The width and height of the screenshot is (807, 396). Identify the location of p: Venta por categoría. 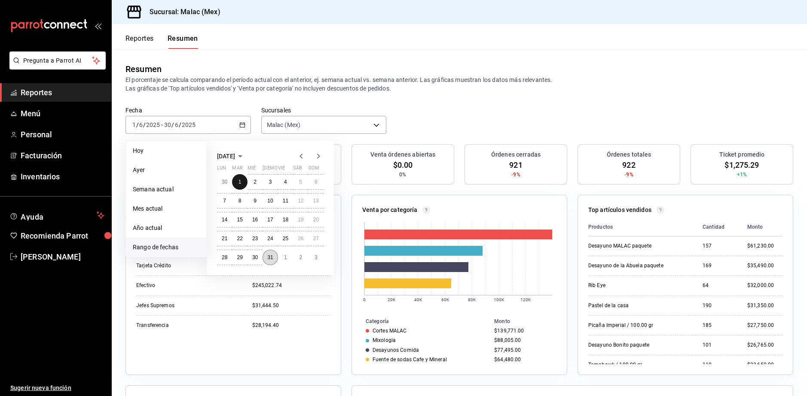
(390, 210).